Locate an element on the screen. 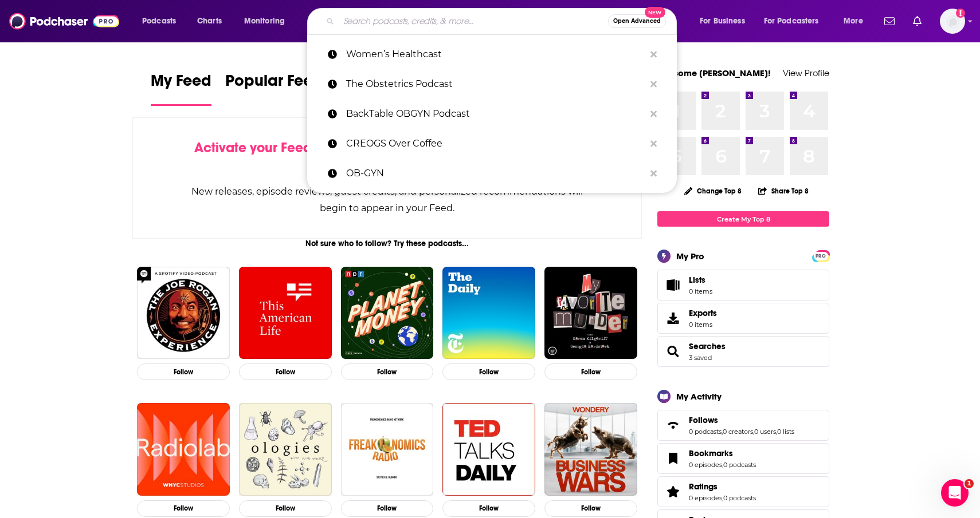  span: Logged in as mgehrig2 is located at coordinates (953, 21).